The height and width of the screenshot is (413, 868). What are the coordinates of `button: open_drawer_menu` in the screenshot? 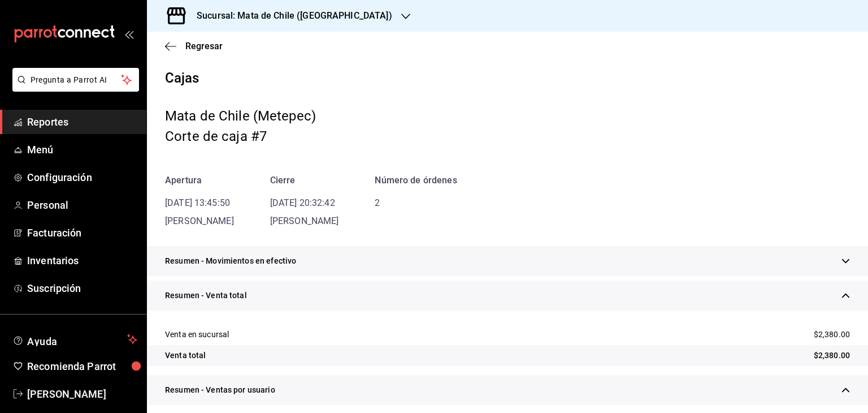 It's located at (129, 34).